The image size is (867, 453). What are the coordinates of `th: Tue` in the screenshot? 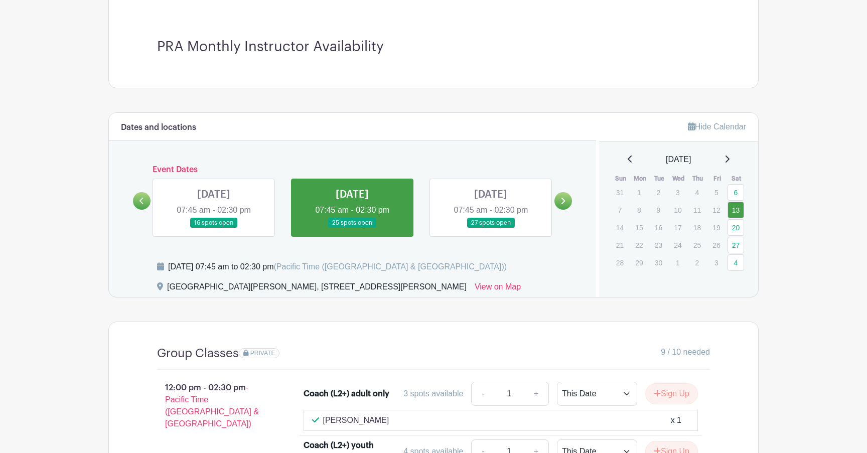 It's located at (660, 179).